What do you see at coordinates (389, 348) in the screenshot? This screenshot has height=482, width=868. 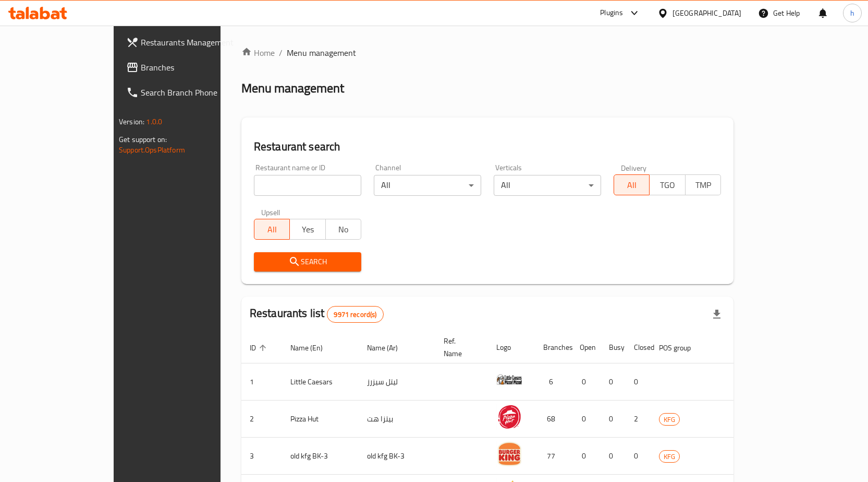 I see `span: Name (Ar)` at bounding box center [389, 348].